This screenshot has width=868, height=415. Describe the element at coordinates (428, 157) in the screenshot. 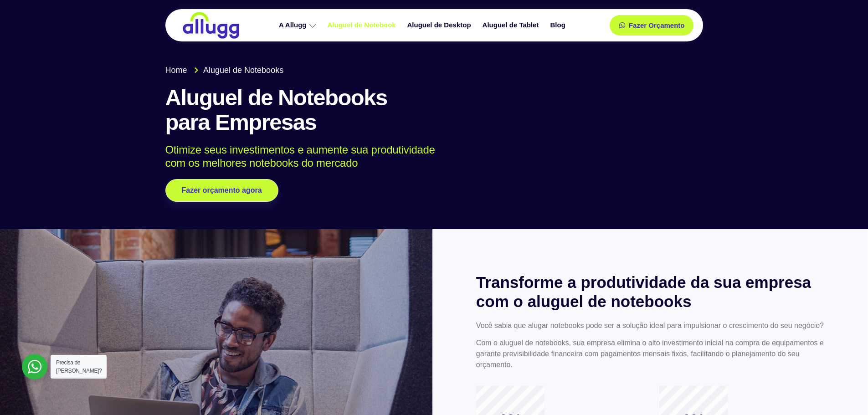

I see `p: Otimize seus investimentos e aumente sua produtividade com os melhores notebooks do mercado` at that location.